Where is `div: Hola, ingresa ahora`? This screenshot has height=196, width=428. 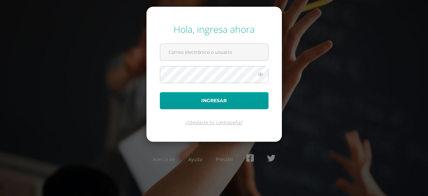
div: Hola, ingresa ahora is located at coordinates (214, 29).